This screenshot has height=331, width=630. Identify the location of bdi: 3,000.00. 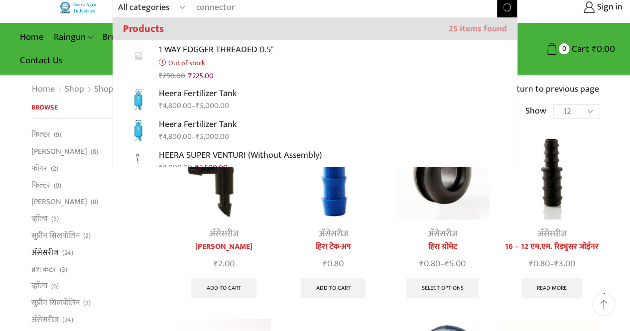
(175, 167).